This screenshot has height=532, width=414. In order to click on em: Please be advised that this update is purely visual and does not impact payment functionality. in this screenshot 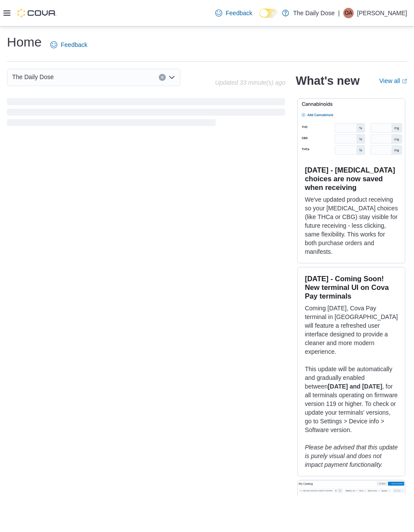, I will do `click(351, 456)`.